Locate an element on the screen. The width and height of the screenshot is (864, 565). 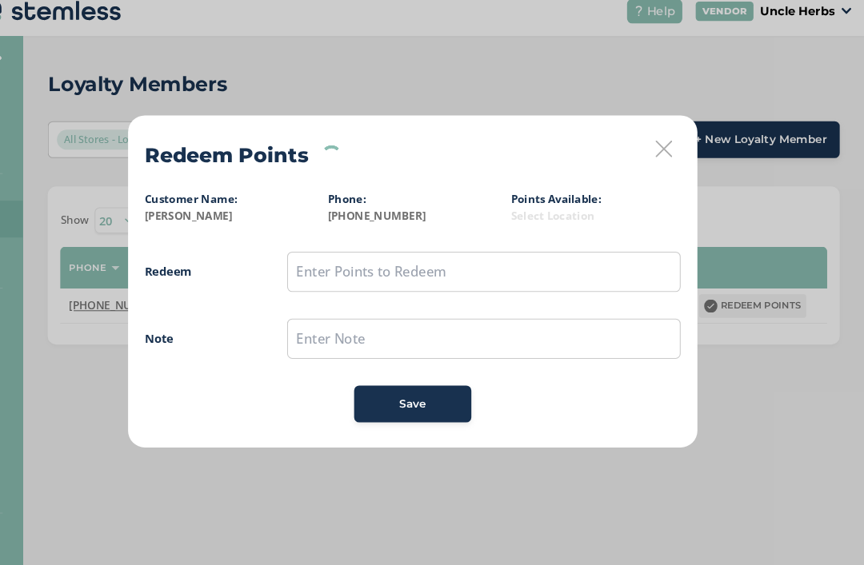
input: Enter Note is located at coordinates (500, 338).